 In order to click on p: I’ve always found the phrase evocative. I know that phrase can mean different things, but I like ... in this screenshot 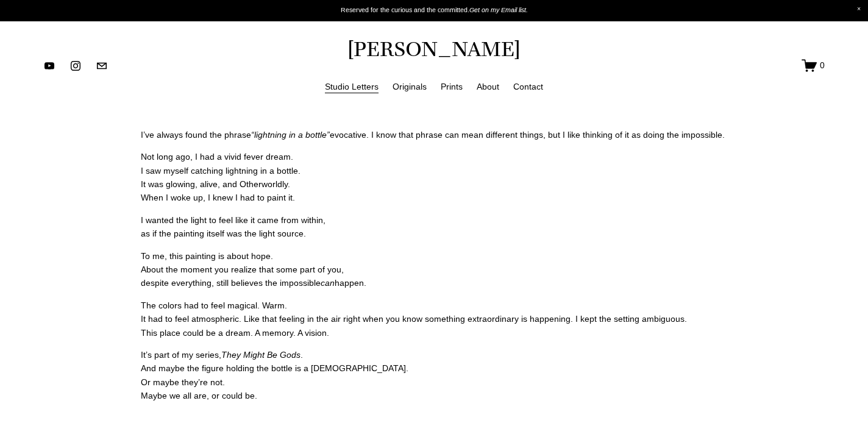, I will do `click(434, 135)`.